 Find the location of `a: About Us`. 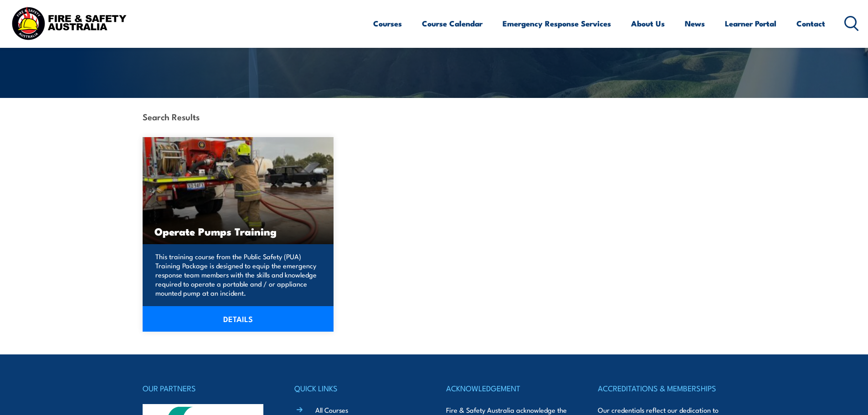

a: About Us is located at coordinates (648, 23).